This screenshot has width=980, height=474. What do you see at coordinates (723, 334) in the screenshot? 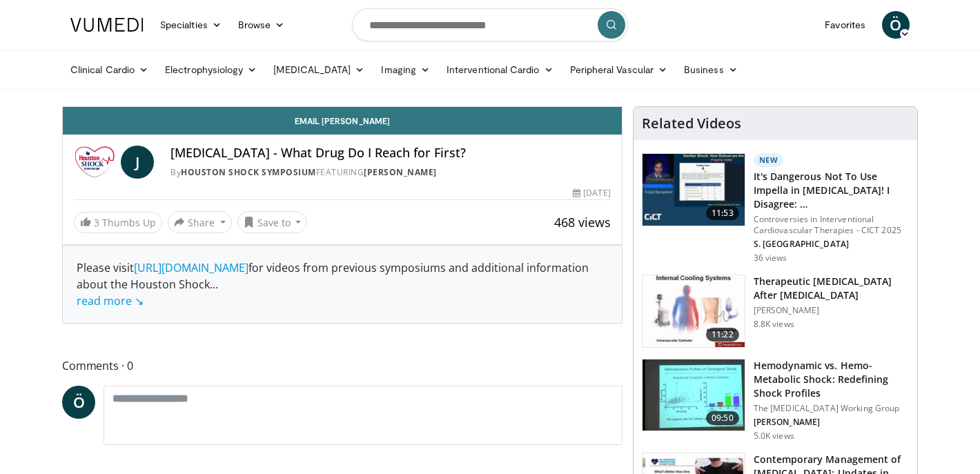
I see `span: 11:22` at bounding box center [723, 334].